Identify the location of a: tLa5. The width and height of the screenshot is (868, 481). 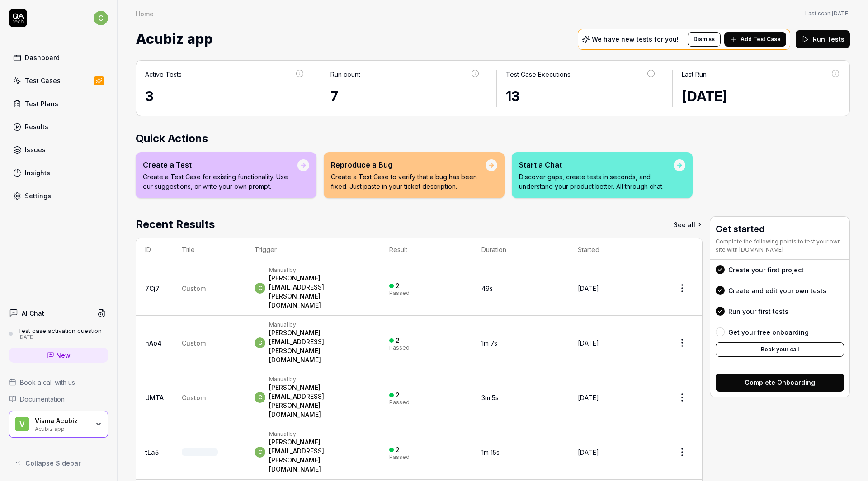
(152, 452).